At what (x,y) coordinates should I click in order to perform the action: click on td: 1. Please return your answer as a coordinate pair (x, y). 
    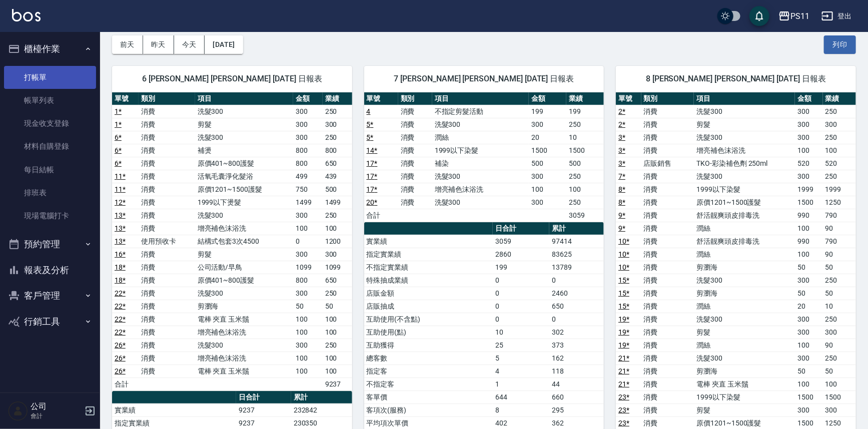
    Looking at the image, I should click on (521, 384).